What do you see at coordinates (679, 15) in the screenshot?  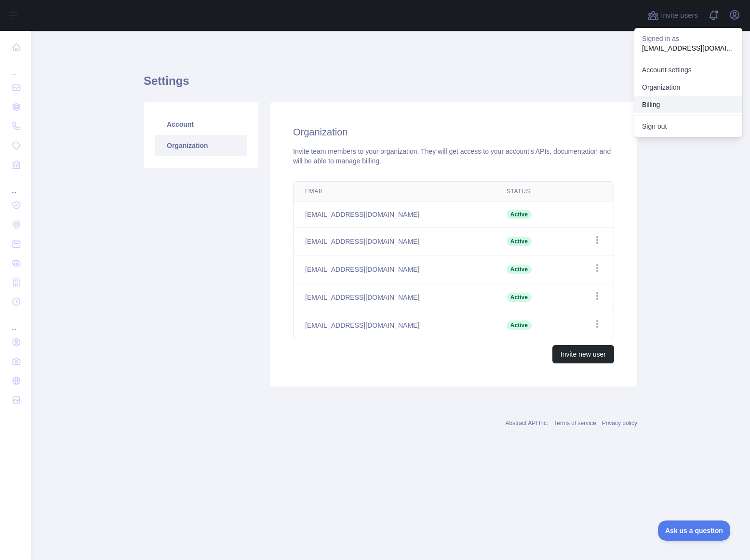 I see `span: Invite users` at bounding box center [679, 15].